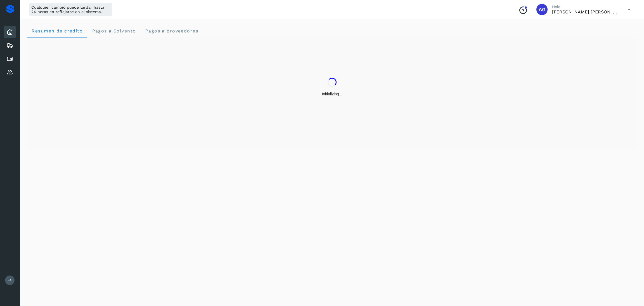 This screenshot has height=306, width=644. Describe the element at coordinates (586, 12) in the screenshot. I see `p: Abigail Gonzalez Leon` at that location.